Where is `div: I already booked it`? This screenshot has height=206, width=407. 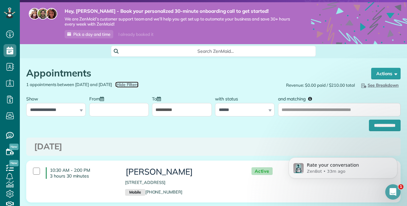 div: I already booked it is located at coordinates (136, 34).